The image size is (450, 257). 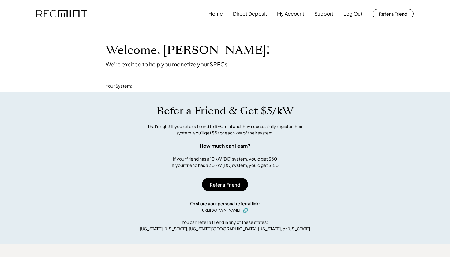 I want to click on button: My Account, so click(x=290, y=14).